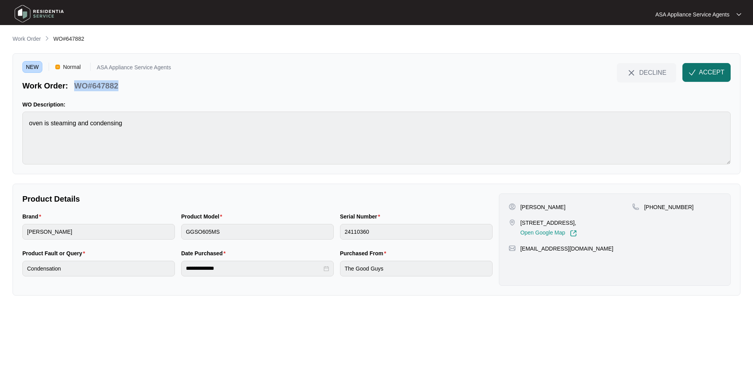  I want to click on p: Product Details, so click(257, 199).